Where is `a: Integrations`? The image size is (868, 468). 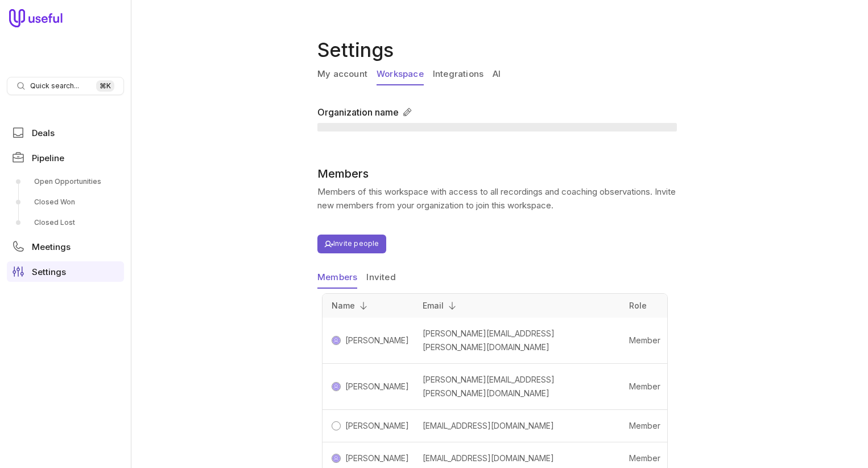 a: Integrations is located at coordinates (458, 75).